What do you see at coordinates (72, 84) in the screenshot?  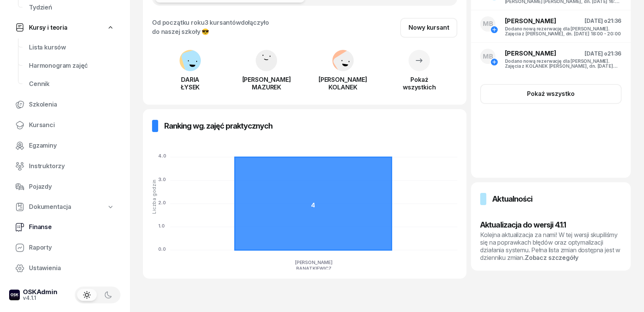 I see `a: Cennik` at bounding box center [72, 84].